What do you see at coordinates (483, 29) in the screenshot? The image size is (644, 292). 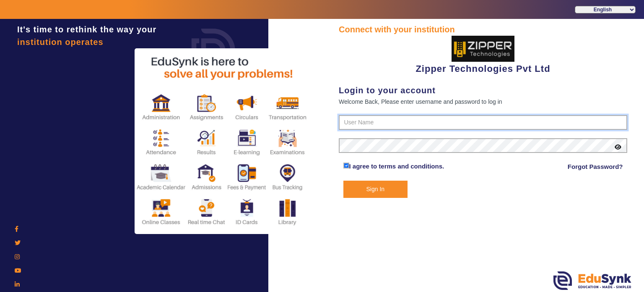 I see `div: Connect with your institution` at bounding box center [483, 29].